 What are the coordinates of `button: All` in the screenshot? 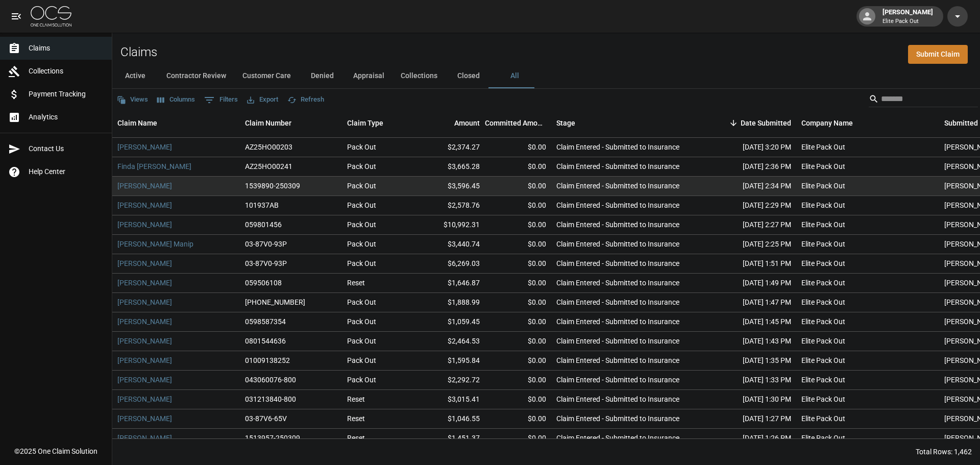 It's located at (514, 76).